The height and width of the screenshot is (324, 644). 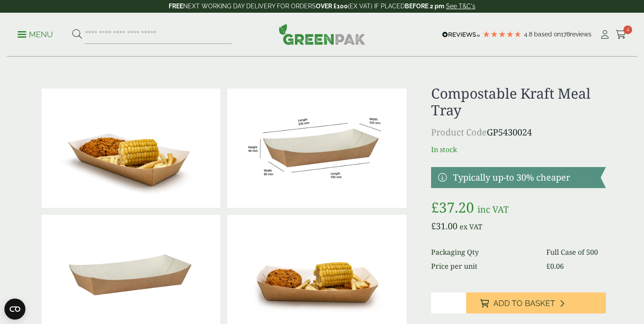 I want to click on a: See T&C's, so click(x=460, y=6).